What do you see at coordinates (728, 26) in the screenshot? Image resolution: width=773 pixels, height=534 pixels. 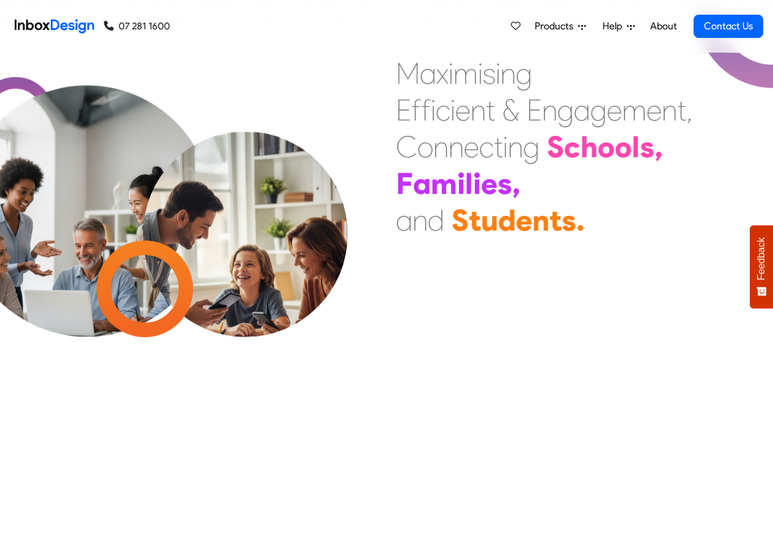 I see `a: Contact Us` at bounding box center [728, 26].